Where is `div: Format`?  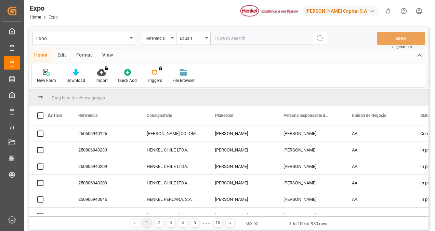 div: Format is located at coordinates (84, 55).